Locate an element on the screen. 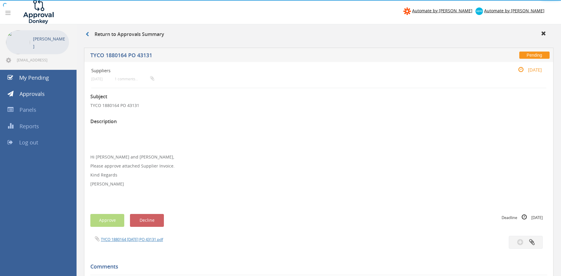 The image size is (561, 276). h4: Suppliers is located at coordinates (281, 71).